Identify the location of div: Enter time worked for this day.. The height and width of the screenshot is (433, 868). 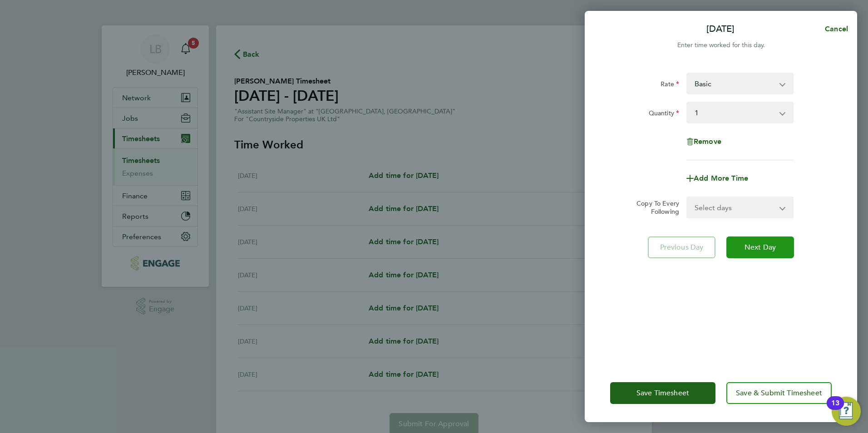
(721, 46).